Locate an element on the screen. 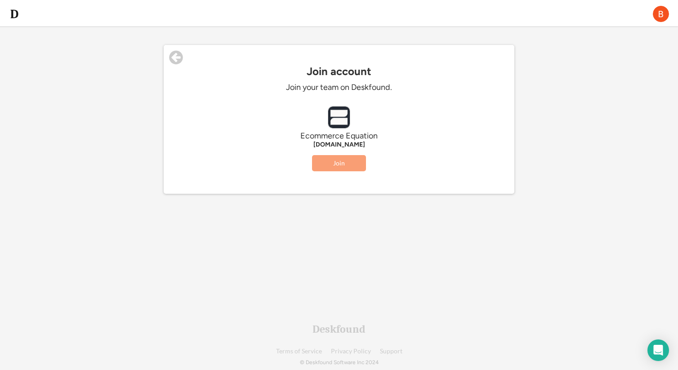 Image resolution: width=678 pixels, height=370 pixels. div: Ecommerce Equation is located at coordinates (339, 136).